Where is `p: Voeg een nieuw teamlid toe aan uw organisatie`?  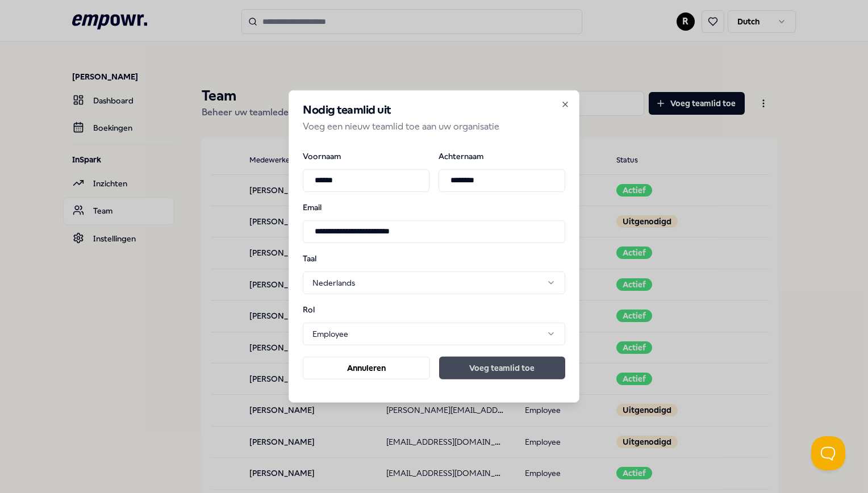 p: Voeg een nieuw teamlid toe aan uw organisatie is located at coordinates (434, 127).